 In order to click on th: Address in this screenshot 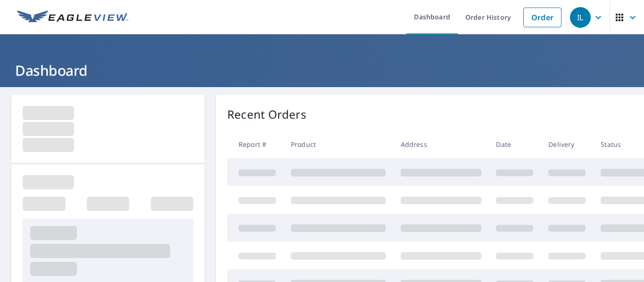, I will do `click(441, 144)`.